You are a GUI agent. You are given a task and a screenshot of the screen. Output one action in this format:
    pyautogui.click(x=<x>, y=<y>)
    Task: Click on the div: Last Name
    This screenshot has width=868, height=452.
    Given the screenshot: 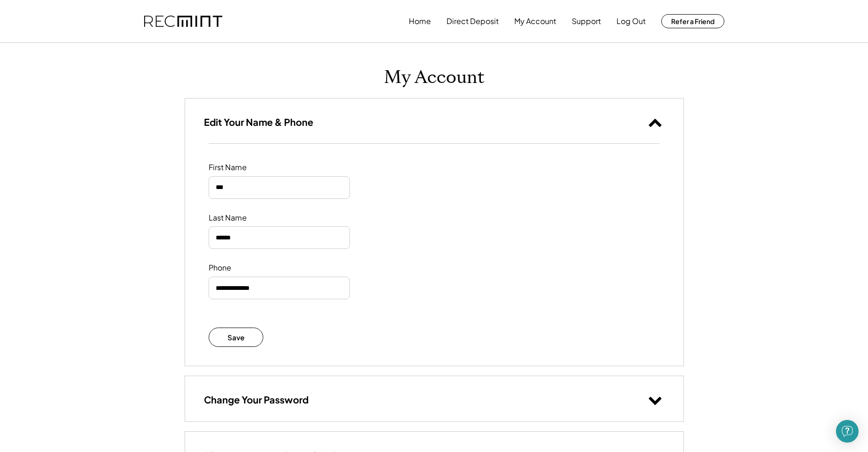 What is the action you would take?
    pyautogui.click(x=256, y=218)
    